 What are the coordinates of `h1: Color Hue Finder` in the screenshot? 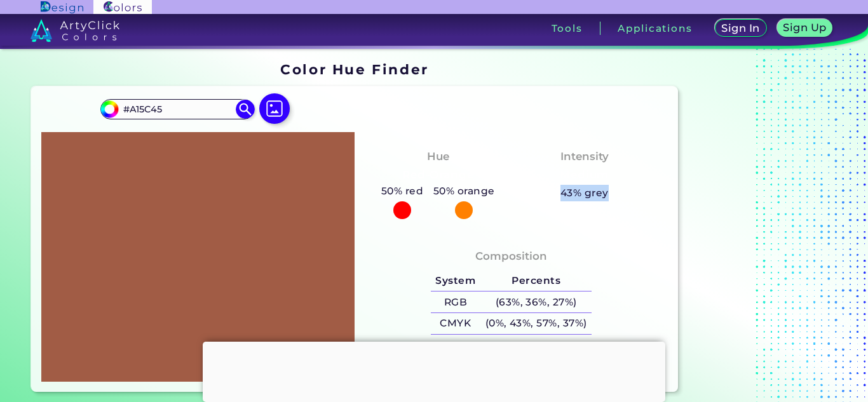 It's located at (354, 69).